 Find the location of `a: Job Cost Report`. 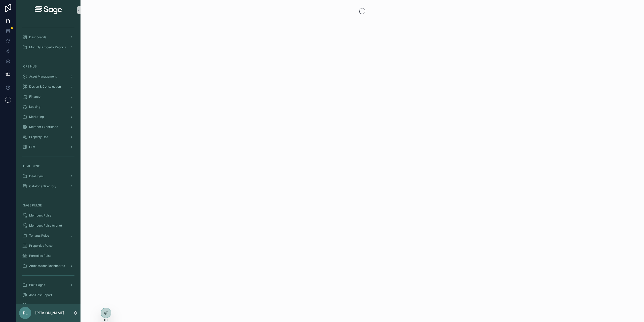

a: Job Cost Report is located at coordinates (48, 295).